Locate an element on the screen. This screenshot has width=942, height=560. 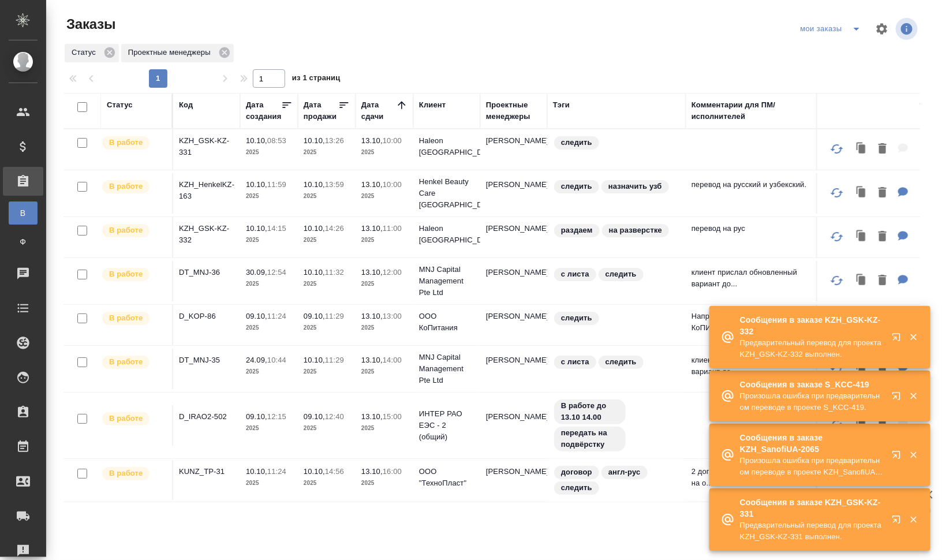
span: Ф is located at coordinates (23, 242).